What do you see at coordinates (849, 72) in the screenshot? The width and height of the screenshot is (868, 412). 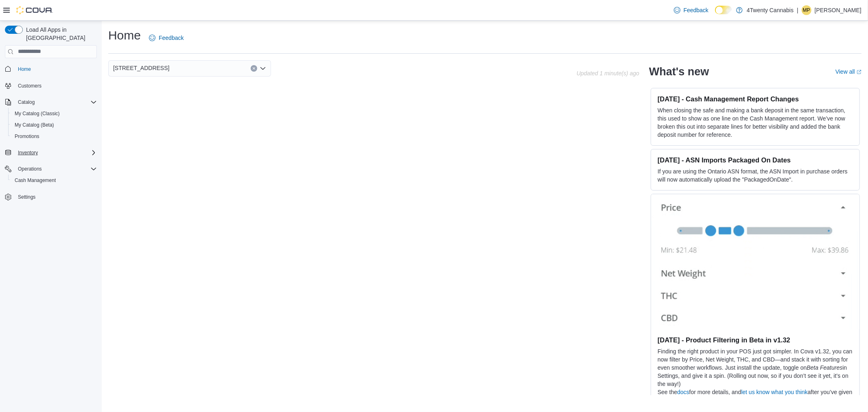 I see `a: View allExternal link` at bounding box center [849, 72].